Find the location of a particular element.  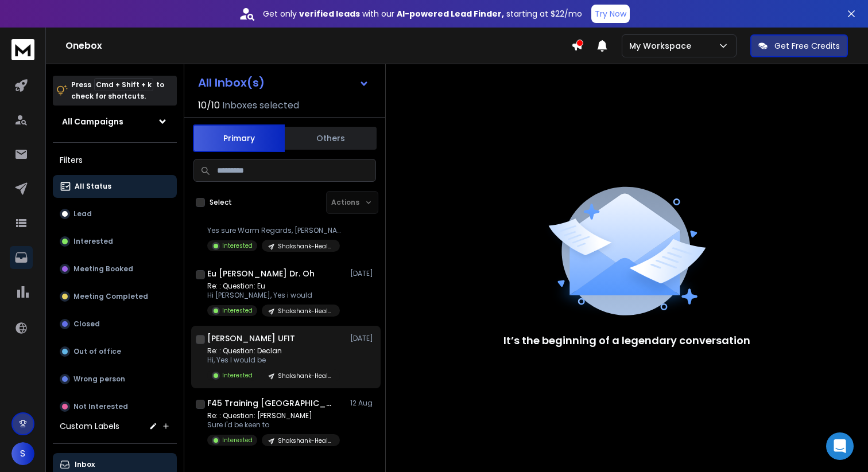

img: logo is located at coordinates (23, 50).